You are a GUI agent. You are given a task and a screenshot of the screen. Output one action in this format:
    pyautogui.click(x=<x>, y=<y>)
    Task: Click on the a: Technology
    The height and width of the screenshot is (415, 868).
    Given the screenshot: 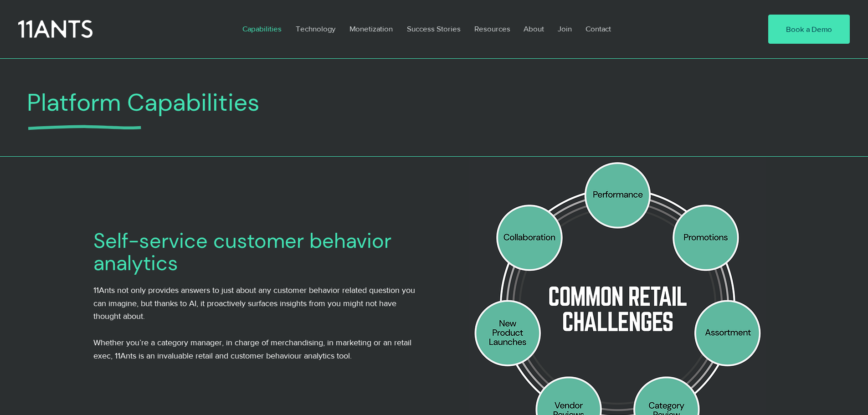 What is the action you would take?
    pyautogui.click(x=316, y=29)
    